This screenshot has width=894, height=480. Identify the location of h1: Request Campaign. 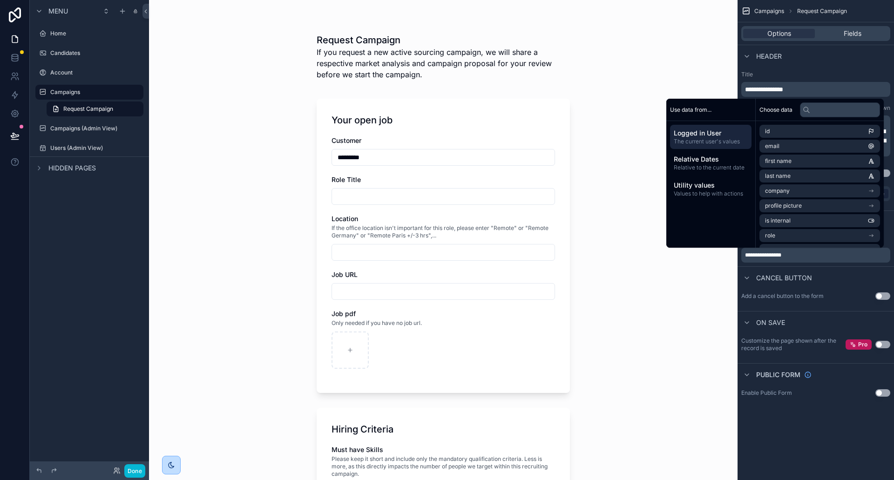
(444, 40).